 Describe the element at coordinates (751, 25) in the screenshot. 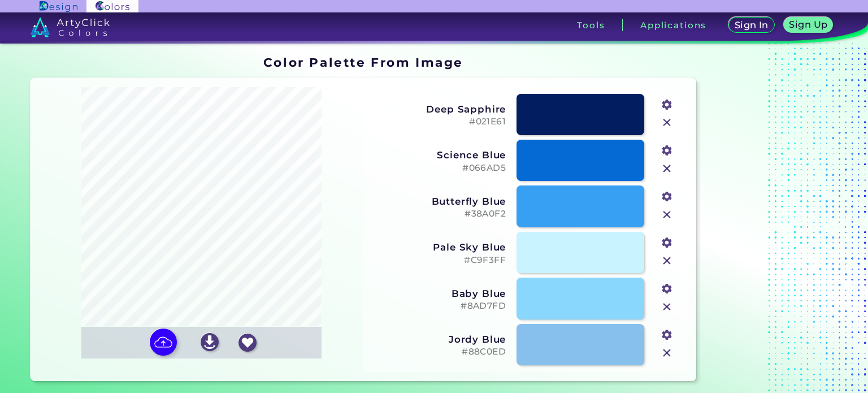

I see `h5: Sign In` at that location.